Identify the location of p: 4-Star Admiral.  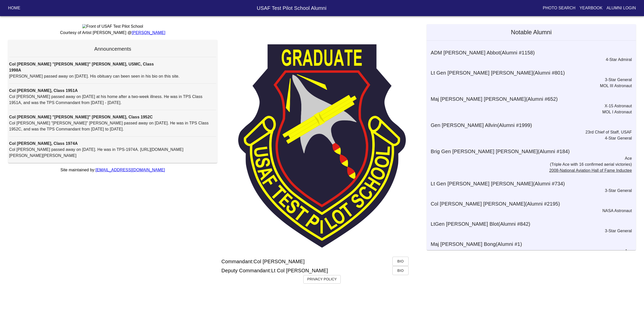
(529, 59).